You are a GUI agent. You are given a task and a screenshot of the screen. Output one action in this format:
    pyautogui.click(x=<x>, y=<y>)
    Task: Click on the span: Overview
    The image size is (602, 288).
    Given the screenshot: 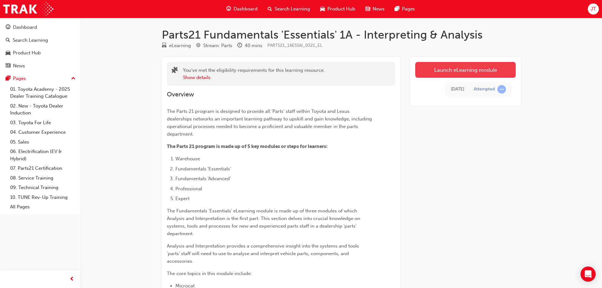 What is the action you would take?
    pyautogui.click(x=180, y=94)
    